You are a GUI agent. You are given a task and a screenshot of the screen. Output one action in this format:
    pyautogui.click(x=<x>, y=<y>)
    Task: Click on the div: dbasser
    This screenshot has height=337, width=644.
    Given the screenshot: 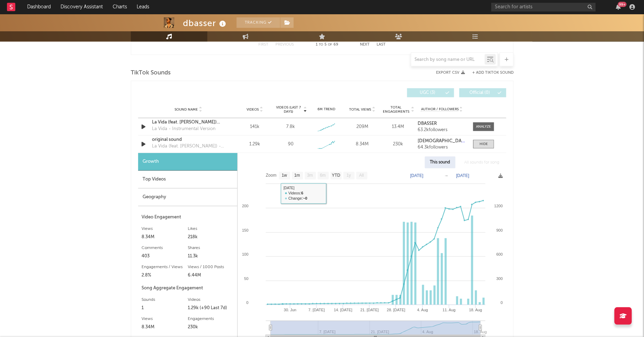 What is the action you would take?
    pyautogui.click(x=206, y=23)
    